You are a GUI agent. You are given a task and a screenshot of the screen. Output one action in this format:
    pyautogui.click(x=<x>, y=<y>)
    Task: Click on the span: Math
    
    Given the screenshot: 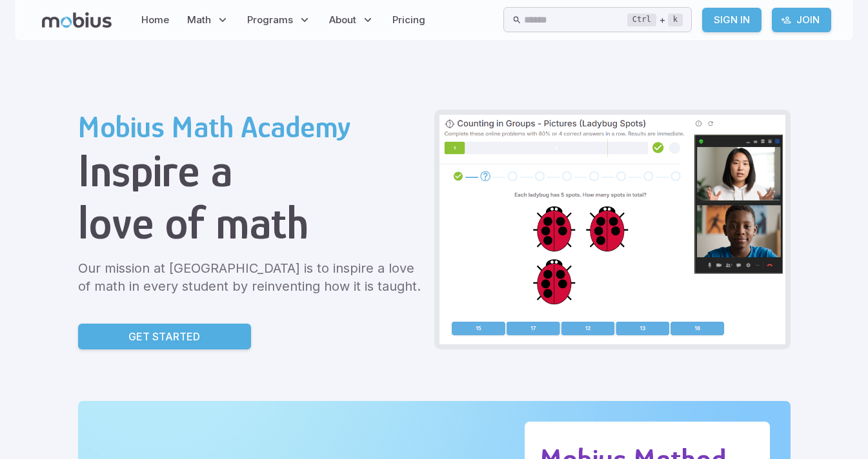 What is the action you would take?
    pyautogui.click(x=198, y=20)
    